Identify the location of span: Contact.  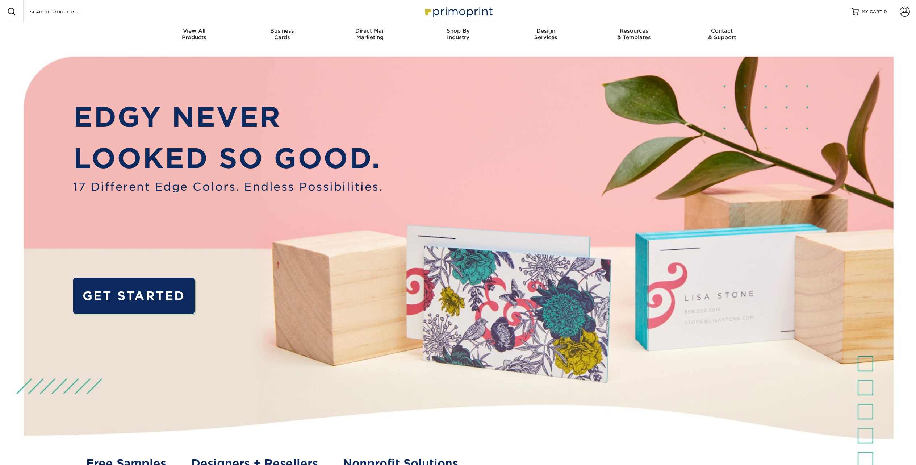
(722, 31).